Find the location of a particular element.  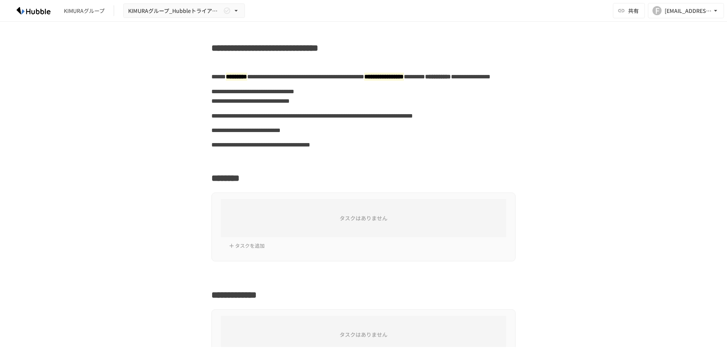

button: 共有 is located at coordinates (629, 11).